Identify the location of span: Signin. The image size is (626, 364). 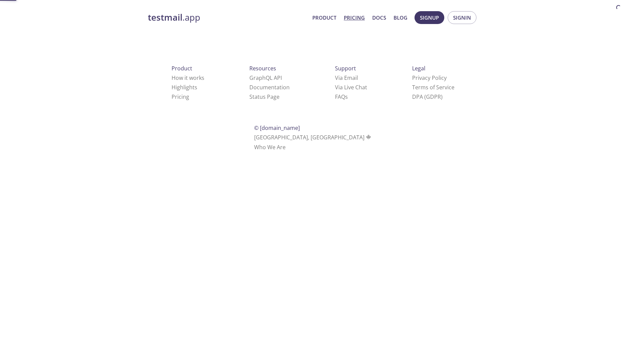
(462, 18).